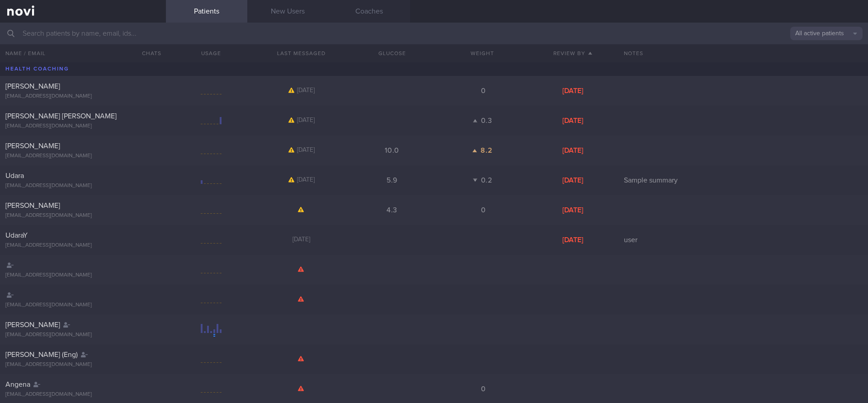  What do you see at coordinates (486, 150) in the screenshot?
I see `span: 8.2` at bounding box center [486, 150].